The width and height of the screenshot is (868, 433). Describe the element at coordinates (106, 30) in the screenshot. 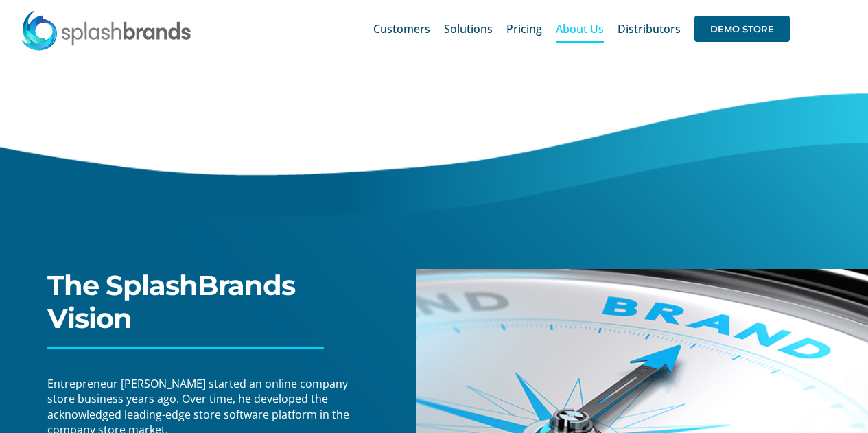

I see `img: SplashBrands.com Logo` at that location.